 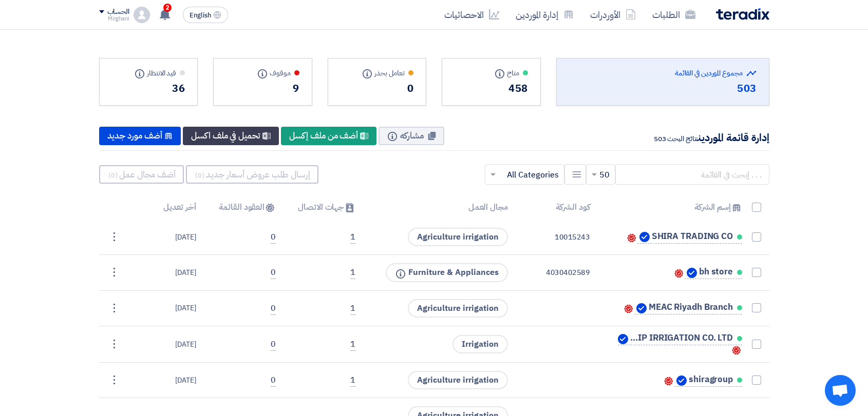 I want to click on button: إرسال طلب عروض أسعار جديد(0), so click(x=252, y=175).